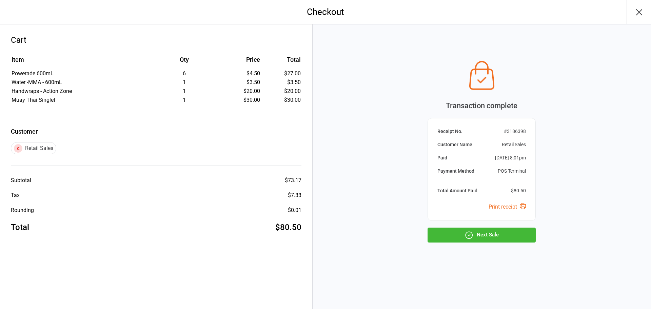 The height and width of the screenshot is (309, 651). What do you see at coordinates (21, 180) in the screenshot?
I see `div: Subtotal` at bounding box center [21, 180].